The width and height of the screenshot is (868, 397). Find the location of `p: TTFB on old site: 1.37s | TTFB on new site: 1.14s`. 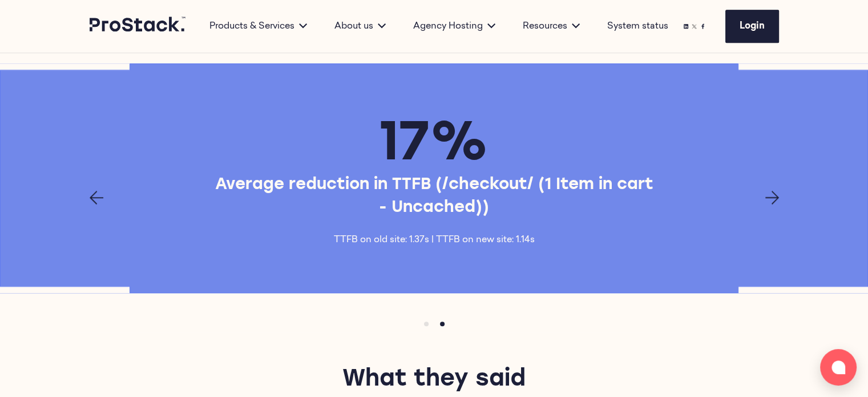

p: TTFB on old site: 1.37s | TTFB on new site: 1.14s is located at coordinates (434, 240).